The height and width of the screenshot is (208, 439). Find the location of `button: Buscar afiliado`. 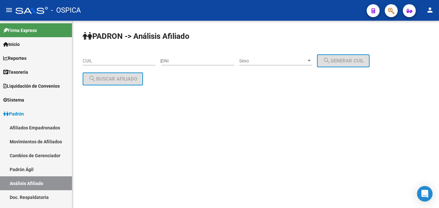

button: Buscar afiliado is located at coordinates (113, 79).